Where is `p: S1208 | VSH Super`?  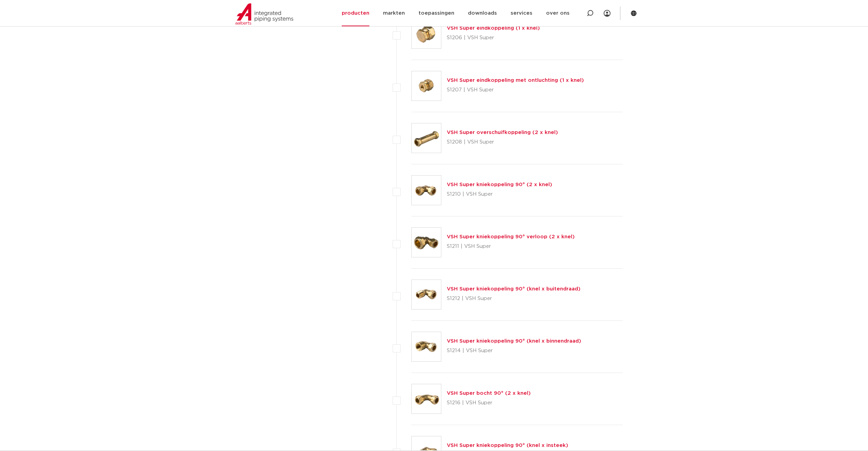
p: S1208 | VSH Super is located at coordinates (502, 142).